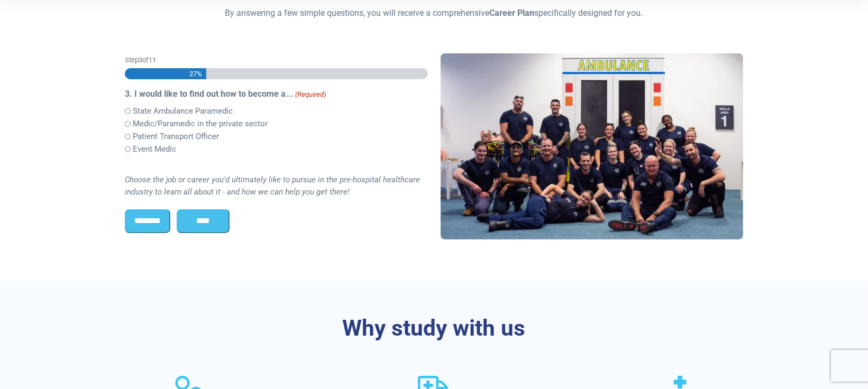 This screenshot has height=389, width=868. I want to click on legend: 3. I would like to find out how to become a..., so click(276, 94).